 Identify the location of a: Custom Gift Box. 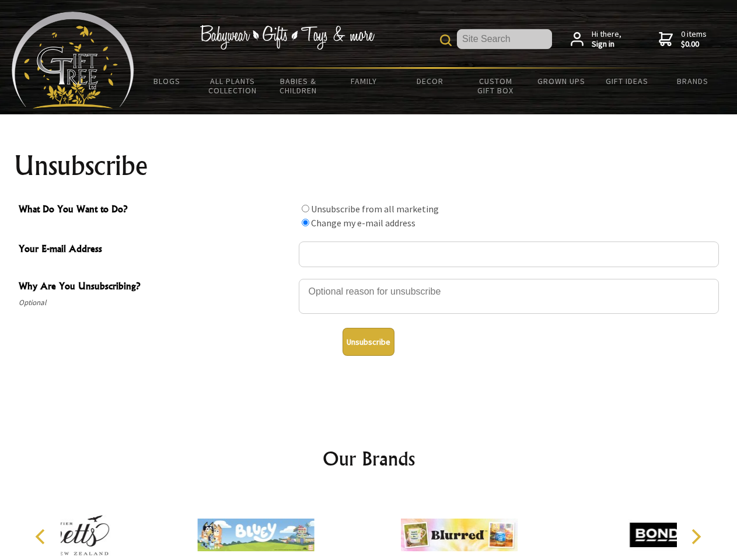
(495, 86).